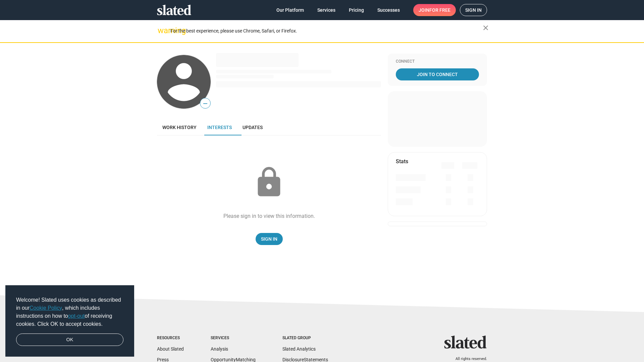  Describe the element at coordinates (438, 74) in the screenshot. I see `a: Join To Connect` at that location.